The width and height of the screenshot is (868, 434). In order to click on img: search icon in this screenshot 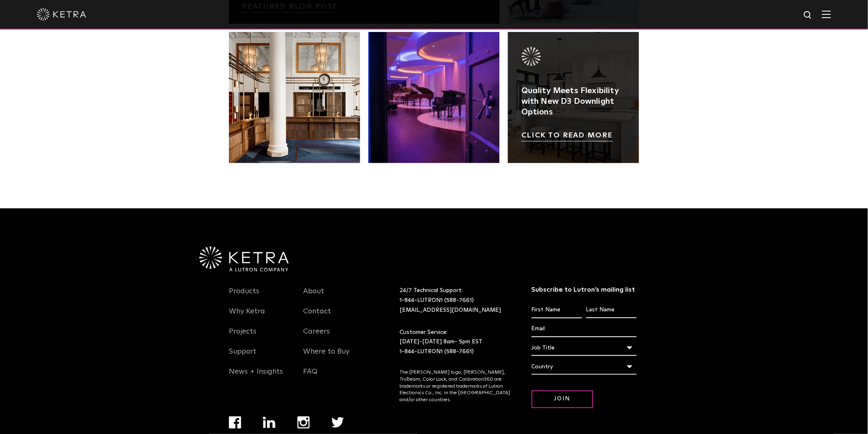, I will do `click(808, 15)`.